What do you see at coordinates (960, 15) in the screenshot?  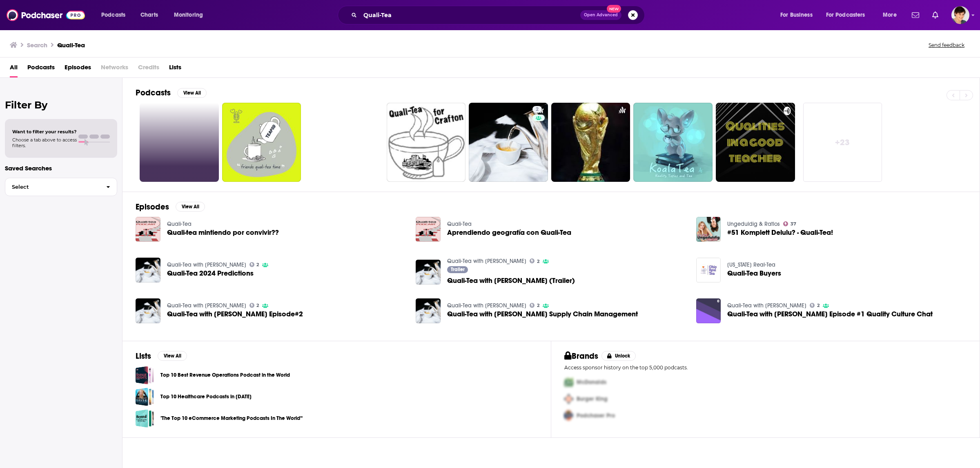 I see `img: User Profile` at bounding box center [960, 15].